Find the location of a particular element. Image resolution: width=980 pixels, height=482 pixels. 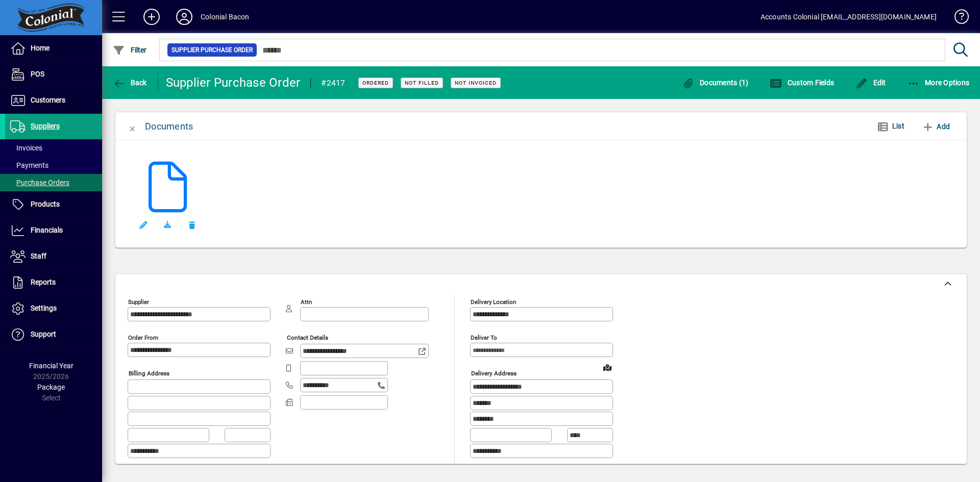

mat-label: Supplier is located at coordinates (138, 302).